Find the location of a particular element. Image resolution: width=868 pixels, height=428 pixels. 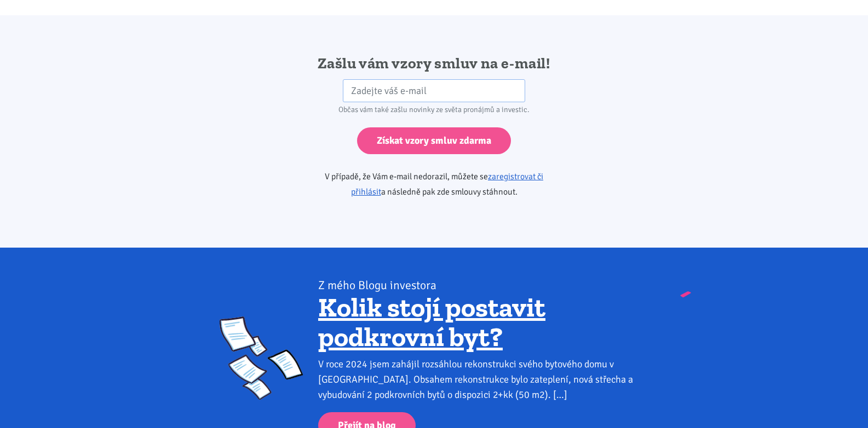

a: Kolik stojí postavit podkrovní byt? is located at coordinates (432, 322).